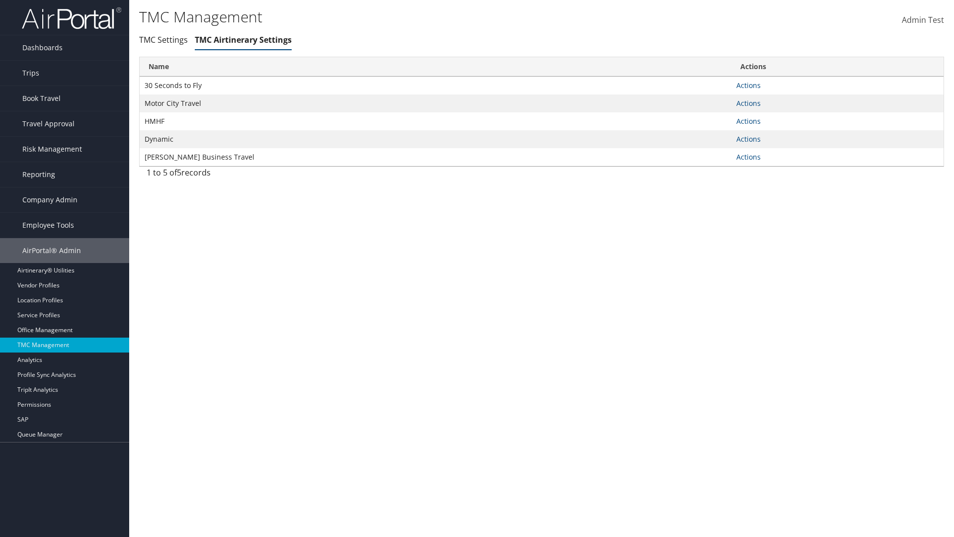 The width and height of the screenshot is (954, 537). I want to click on th: Name: activate to sort column ascending, so click(435, 67).